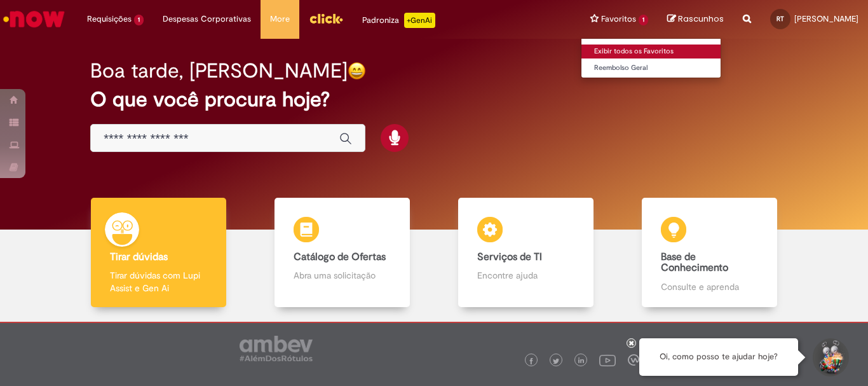  I want to click on a: Reembolso Geral, so click(651, 68).